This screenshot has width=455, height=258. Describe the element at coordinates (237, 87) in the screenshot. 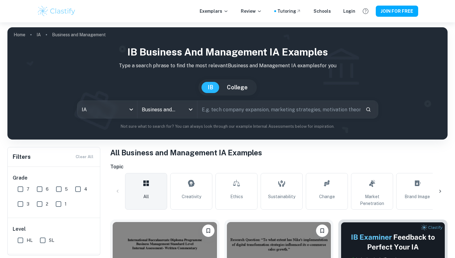

I see `button: College` at that location.